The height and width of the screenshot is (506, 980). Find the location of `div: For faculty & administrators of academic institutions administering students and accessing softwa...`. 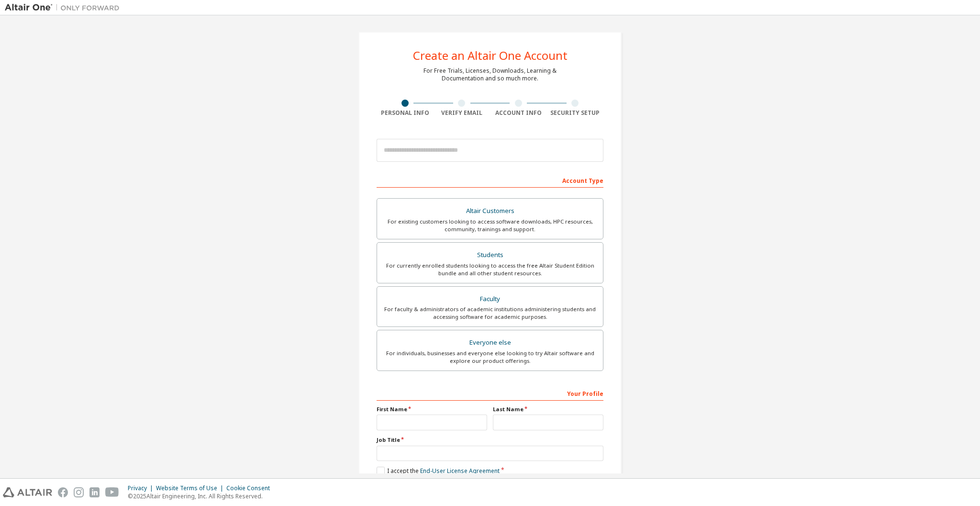

div: For faculty & administrators of academic institutions administering students and accessing softwa... is located at coordinates (490, 313).